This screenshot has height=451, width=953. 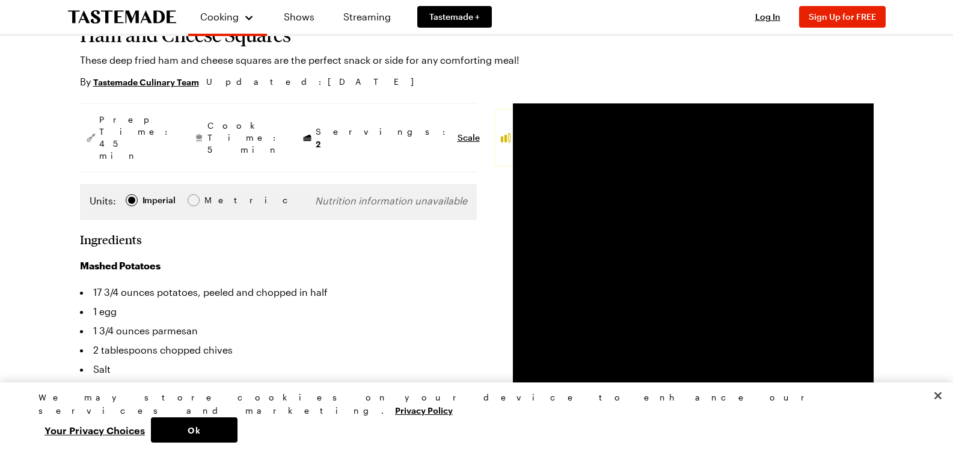 What do you see at coordinates (278, 312) in the screenshot?
I see `li: 1 egg` at bounding box center [278, 312].